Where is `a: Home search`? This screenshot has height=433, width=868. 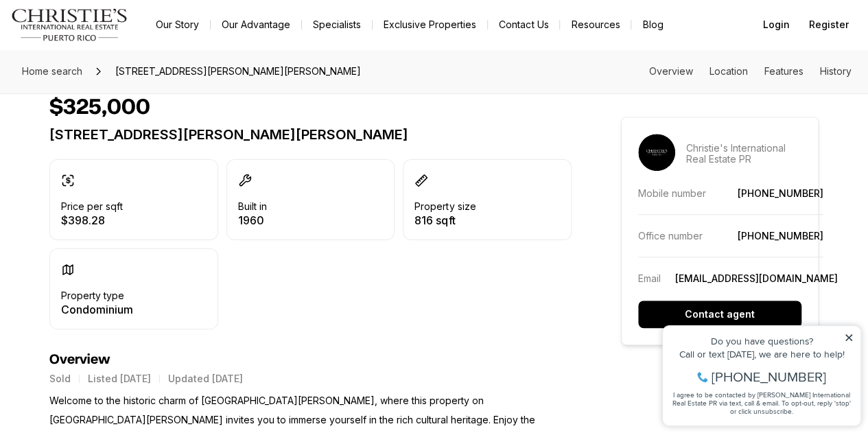
a: Home search is located at coordinates (52, 72).